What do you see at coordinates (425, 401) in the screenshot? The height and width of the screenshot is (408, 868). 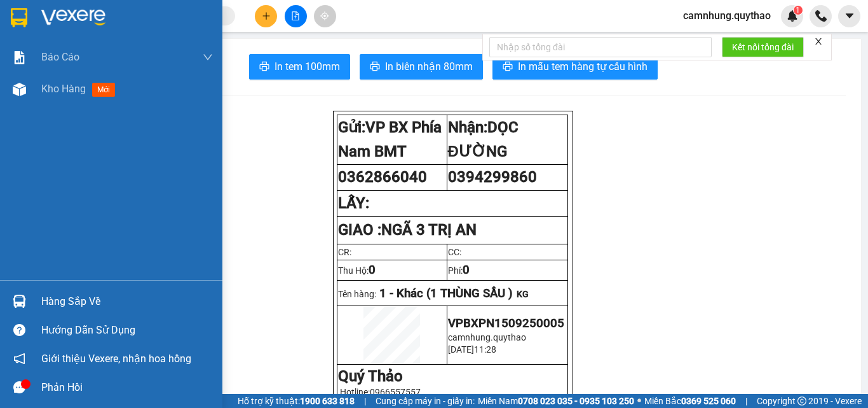 I see `span: Cung cấp máy in - giấy in:` at bounding box center [425, 401].